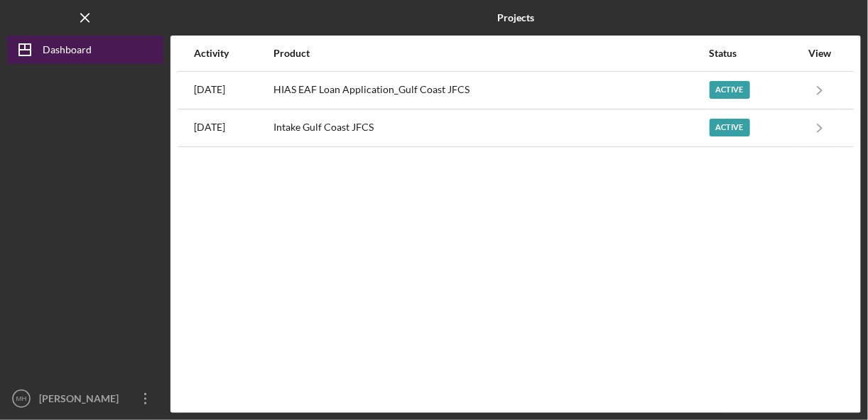 Image resolution: width=868 pixels, height=420 pixels. What do you see at coordinates (233, 54) in the screenshot?
I see `div: Activity` at bounding box center [233, 54].